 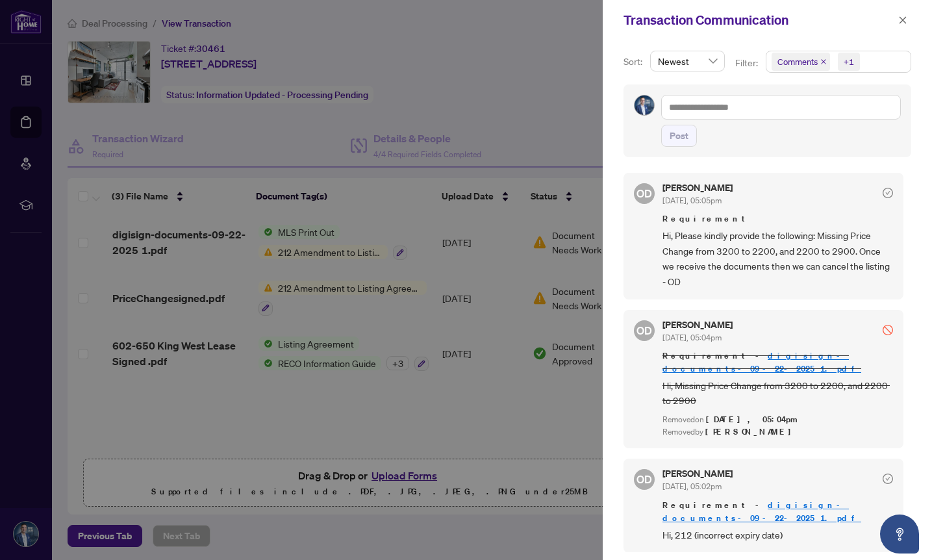 What do you see at coordinates (849, 61) in the screenshot?
I see `div: +1` at bounding box center [849, 61].